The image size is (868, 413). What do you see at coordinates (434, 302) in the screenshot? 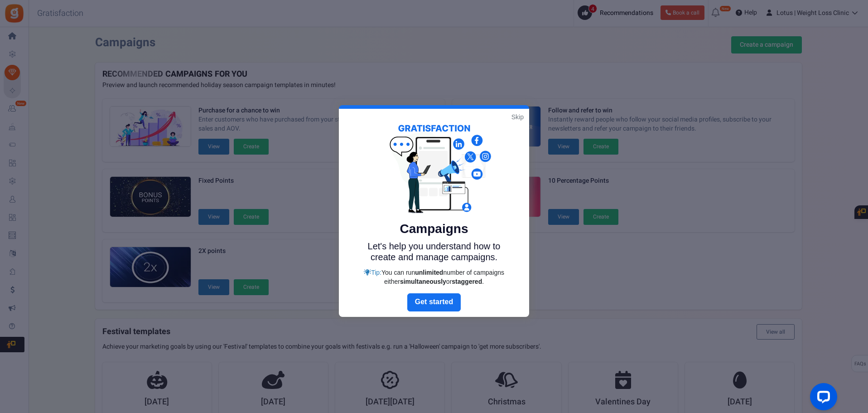
I see `a: Next` at bounding box center [434, 302].